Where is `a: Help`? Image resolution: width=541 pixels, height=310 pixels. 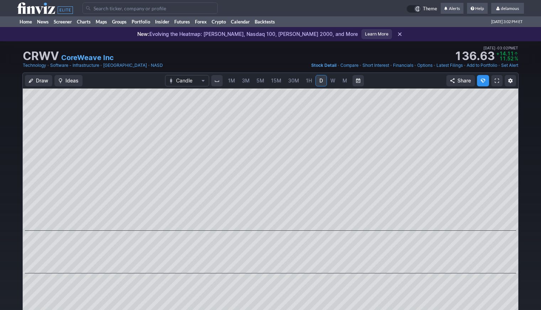 a: Help is located at coordinates (477, 9).